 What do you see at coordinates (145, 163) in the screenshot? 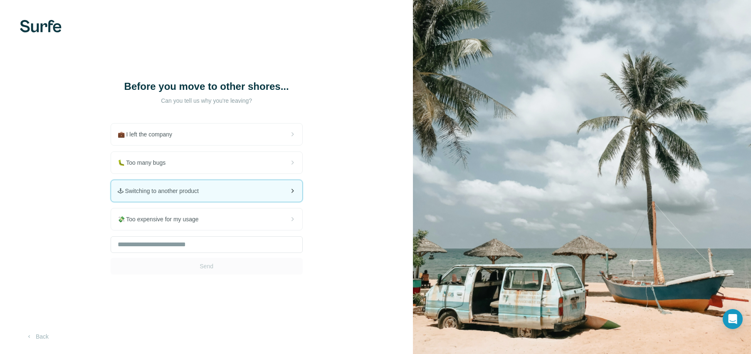
I see `span: 🐛 Too many bugs` at bounding box center [145, 163].